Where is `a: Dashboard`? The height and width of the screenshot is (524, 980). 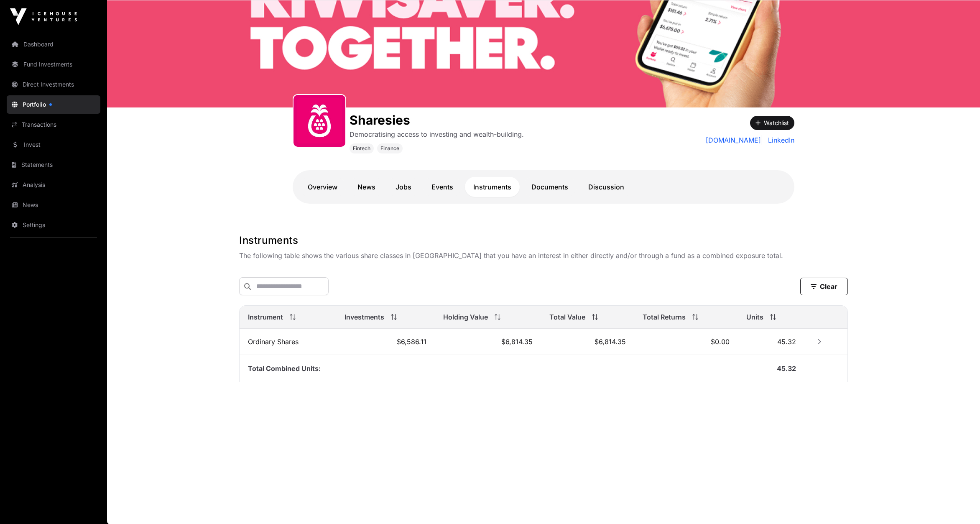 a: Dashboard is located at coordinates (54, 44).